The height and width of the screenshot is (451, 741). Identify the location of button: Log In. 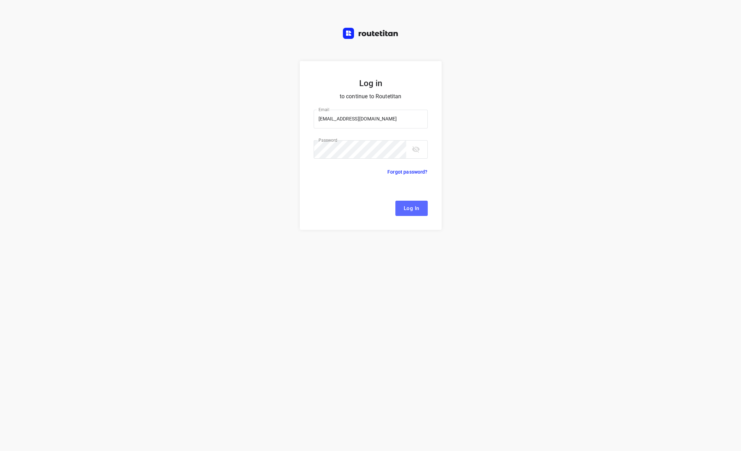
(411, 209).